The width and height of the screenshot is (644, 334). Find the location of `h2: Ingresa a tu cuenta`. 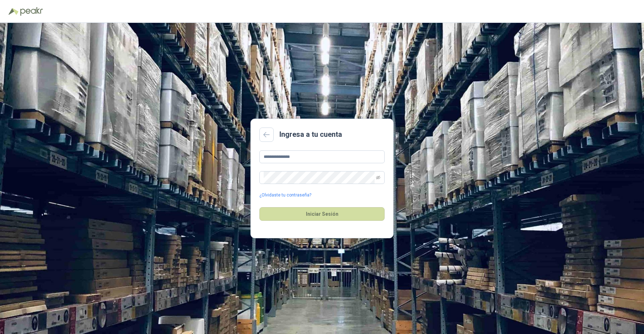

h2: Ingresa a tu cuenta is located at coordinates (311, 135).